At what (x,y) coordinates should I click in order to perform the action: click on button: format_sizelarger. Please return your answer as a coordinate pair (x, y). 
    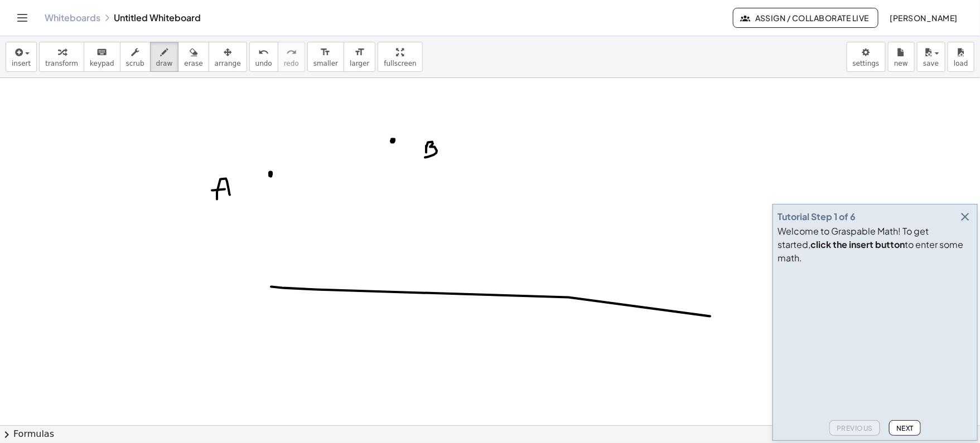
    Looking at the image, I should click on (359, 57).